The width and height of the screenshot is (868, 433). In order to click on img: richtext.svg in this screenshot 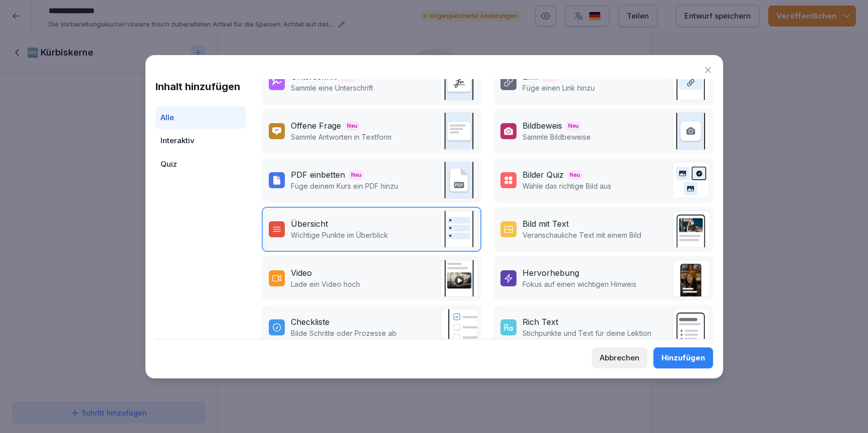, I will do `click(690, 328)`.